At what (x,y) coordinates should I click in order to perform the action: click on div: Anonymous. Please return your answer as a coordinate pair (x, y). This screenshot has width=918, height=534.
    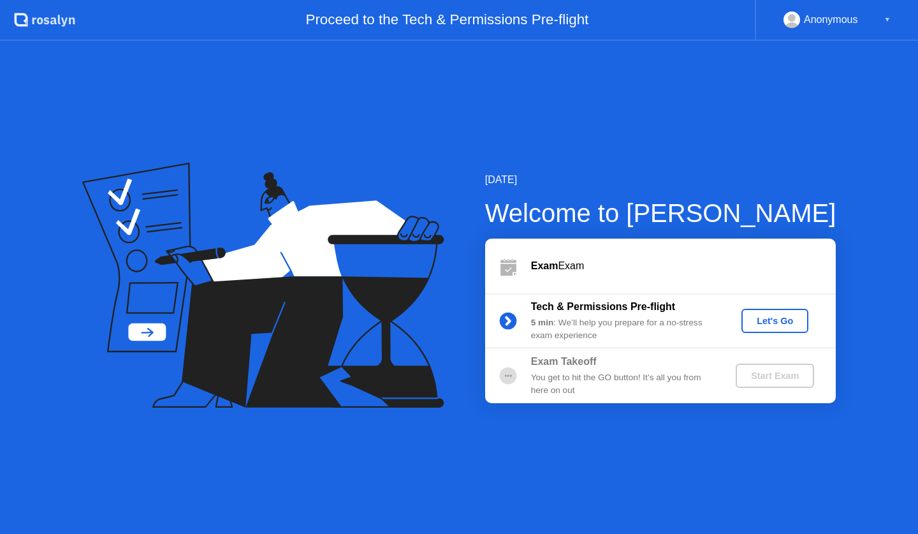
    Looking at the image, I should click on (831, 20).